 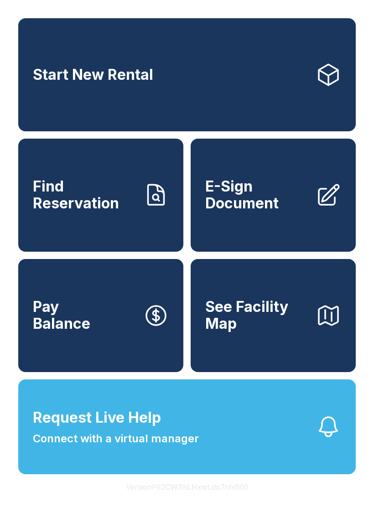 I want to click on a: PayBalance, so click(x=101, y=316).